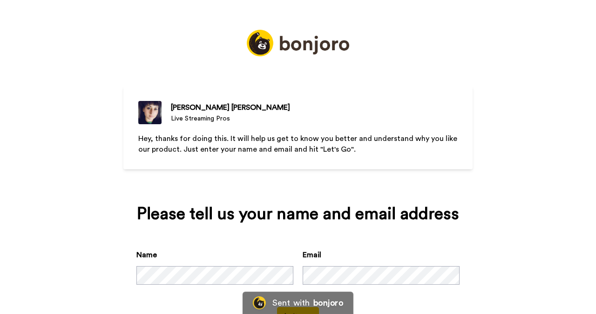 This screenshot has width=596, height=314. Describe the element at coordinates (147, 255) in the screenshot. I see `label: Name` at that location.